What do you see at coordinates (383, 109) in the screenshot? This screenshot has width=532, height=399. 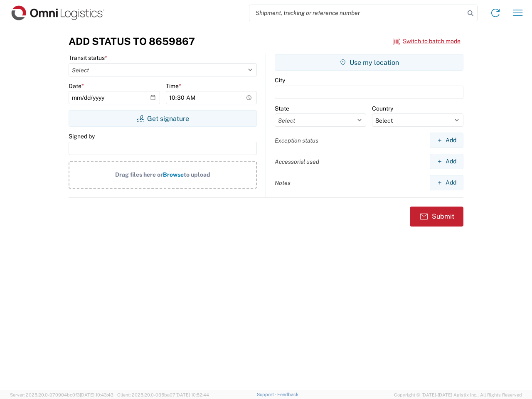 I see `label: Country` at bounding box center [383, 109].